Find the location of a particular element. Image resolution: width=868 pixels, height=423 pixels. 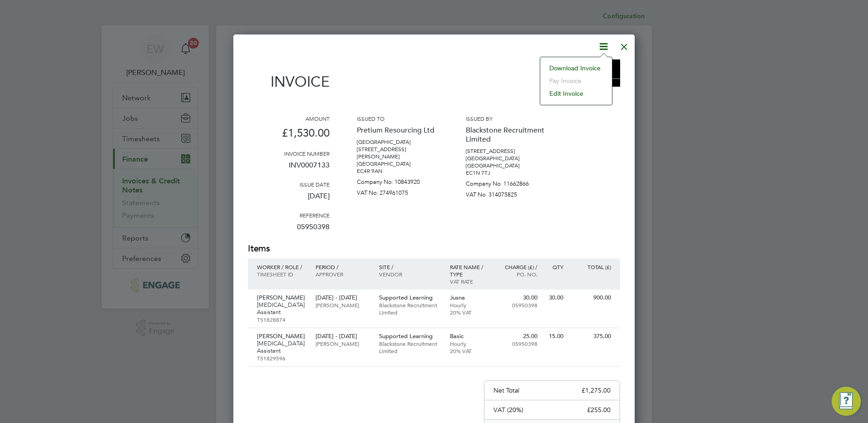

p: £1,530.00 is located at coordinates (288, 136).